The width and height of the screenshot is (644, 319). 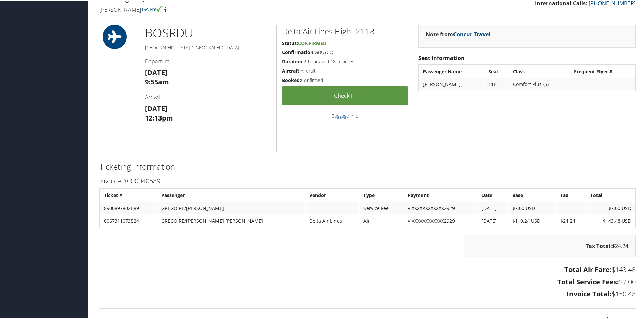 What do you see at coordinates (589, 293) in the screenshot?
I see `strong: Invoice Total:` at bounding box center [589, 293].